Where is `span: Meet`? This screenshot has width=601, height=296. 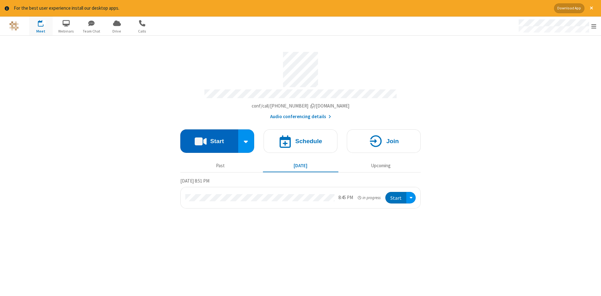
span: Meet is located at coordinates (41, 31).